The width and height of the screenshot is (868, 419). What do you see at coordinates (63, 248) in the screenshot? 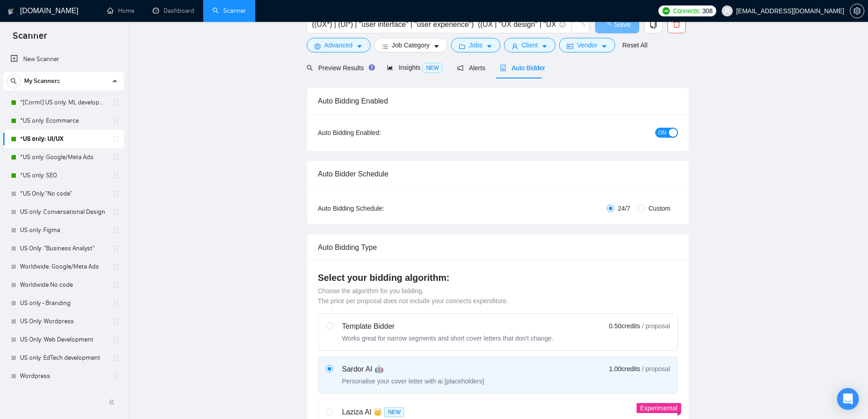
I see `a: US Only: "Business Analyst"` at bounding box center [63, 248].